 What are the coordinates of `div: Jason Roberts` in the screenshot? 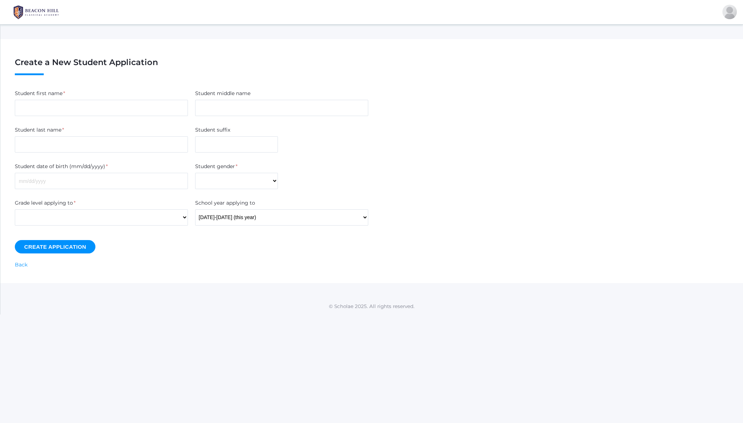 It's located at (730, 12).